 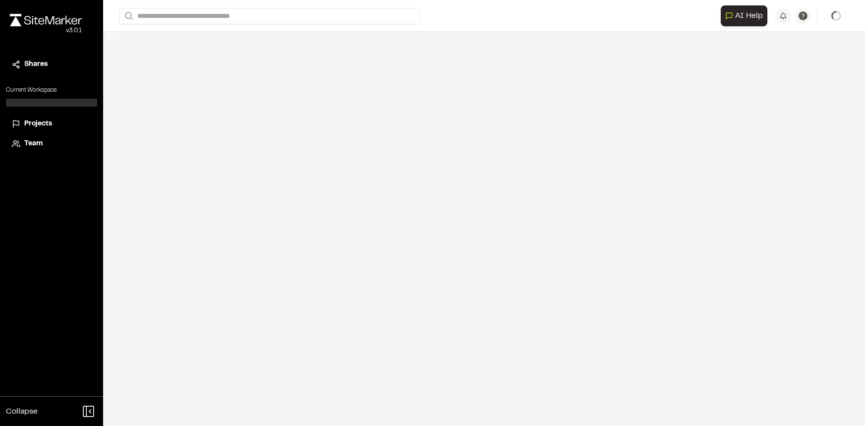 What do you see at coordinates (46, 31) in the screenshot?
I see `div: Oh geez...please don't...` at bounding box center [46, 31].